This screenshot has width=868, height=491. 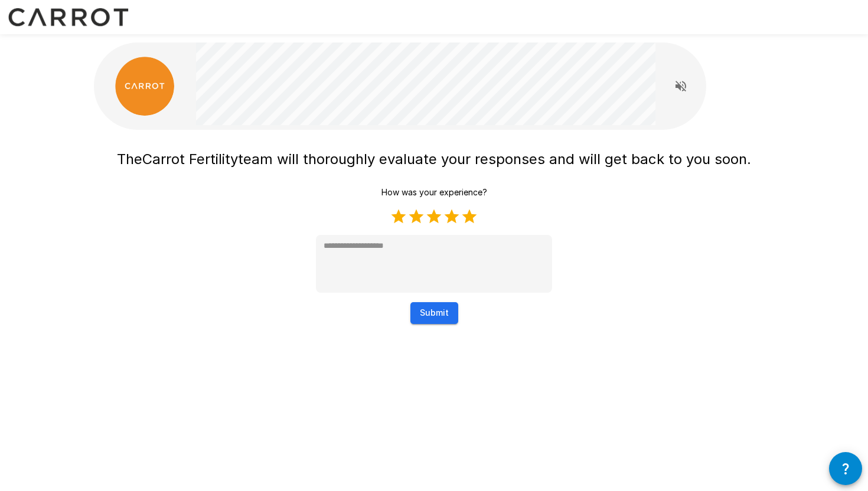 What do you see at coordinates (145, 86) in the screenshot?
I see `img: carrot_logo.png` at bounding box center [145, 86].